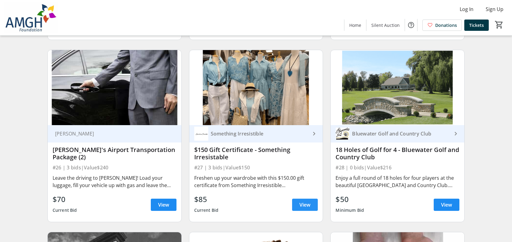 Image resolution: width=512 pixels, height=242 pixels. What do you see at coordinates (355, 25) in the screenshot?
I see `span: Home` at bounding box center [355, 25].